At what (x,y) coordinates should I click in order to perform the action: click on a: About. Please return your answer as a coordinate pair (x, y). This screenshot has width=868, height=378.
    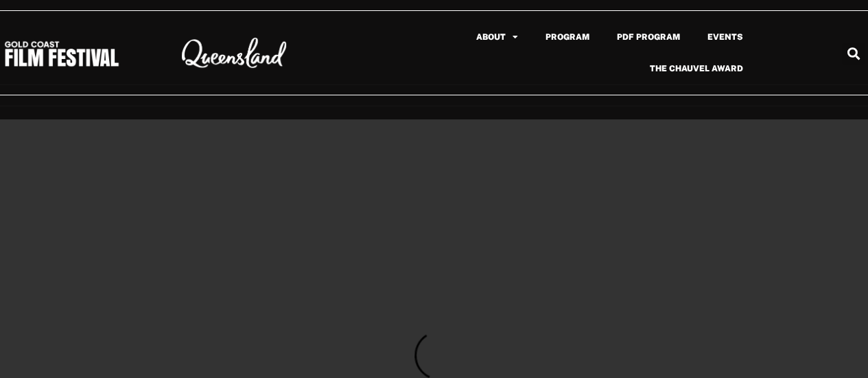
    Looking at the image, I should click on (496, 37).